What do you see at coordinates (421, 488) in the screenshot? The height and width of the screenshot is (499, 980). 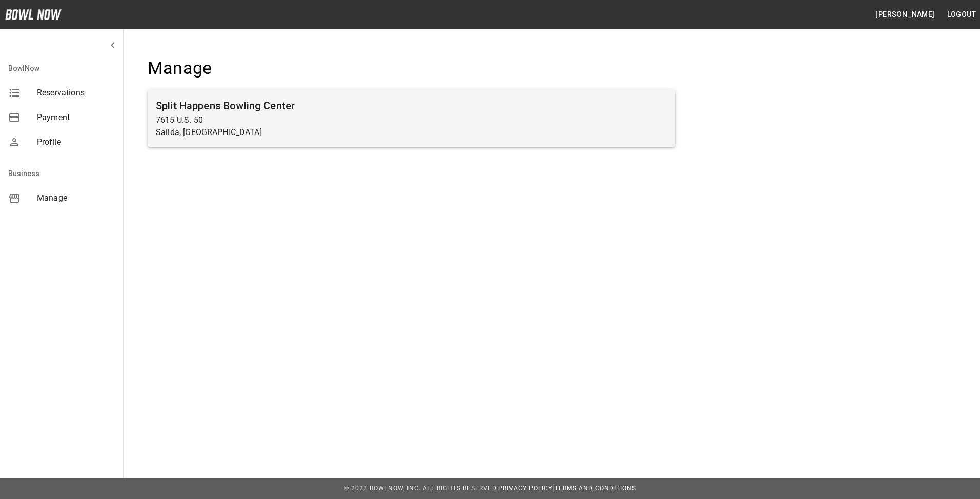 I see `span: © 2022 BowlNow, Inc. All Rights Reserved.` at bounding box center [421, 488].